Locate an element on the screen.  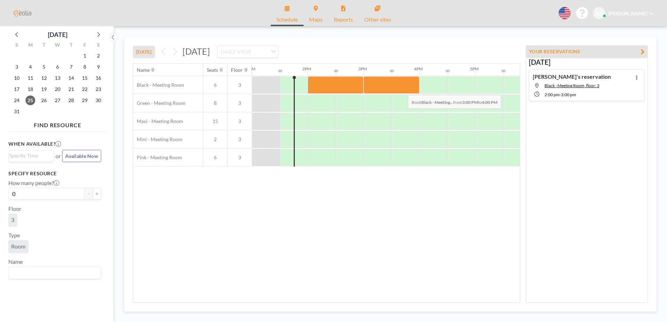
span: Black - Meeting Room, floor: 3 is located at coordinates (572, 85).